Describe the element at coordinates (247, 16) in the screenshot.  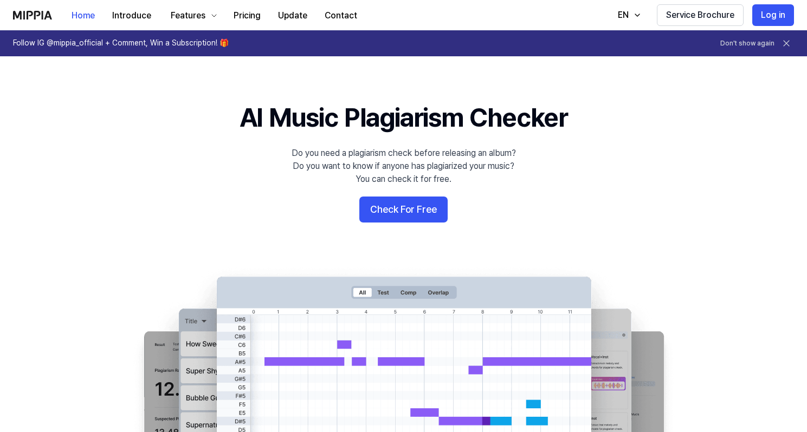
I see `button: Pricing` at that location.